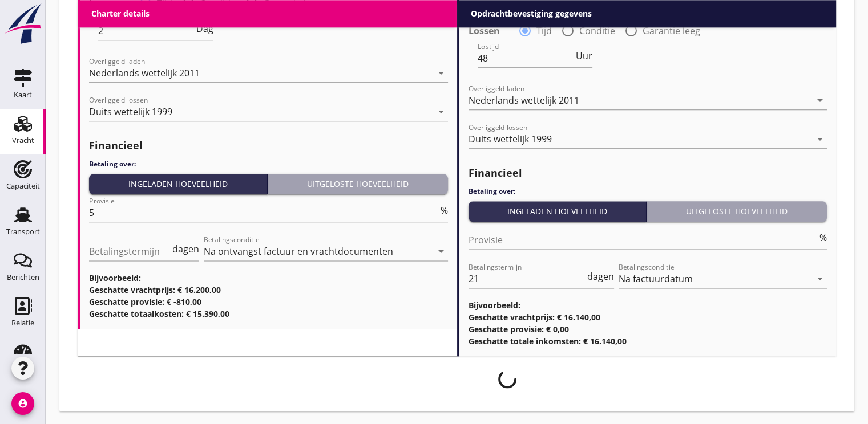  What do you see at coordinates (648, 341) in the screenshot?
I see `h3: Geschatte totale inkomsten: € 16.140,00` at bounding box center [648, 341].